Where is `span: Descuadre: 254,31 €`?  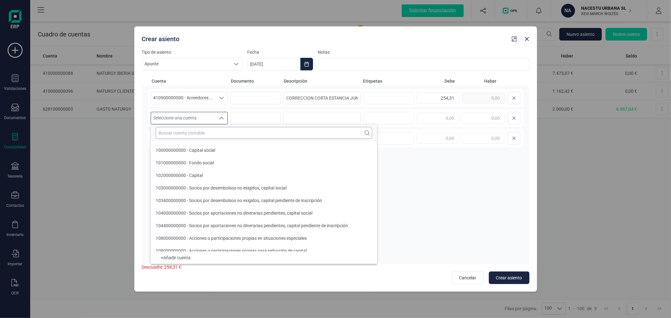 span: Descuadre: 254,31 € is located at coordinates (162, 267).